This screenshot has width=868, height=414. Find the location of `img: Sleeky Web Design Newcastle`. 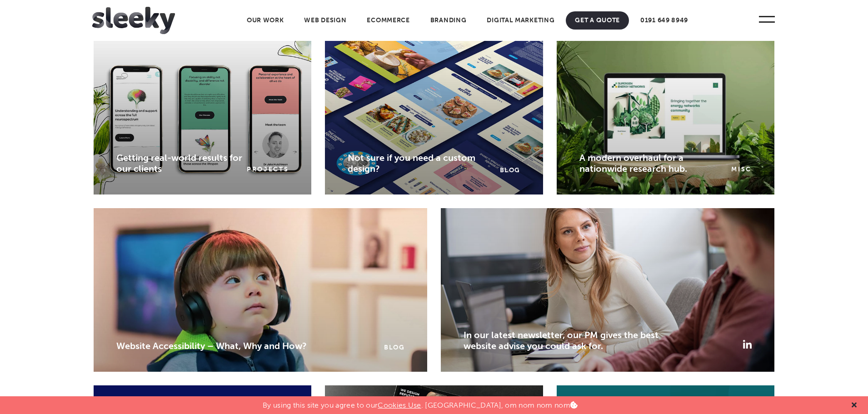

img: Sleeky Web Design Newcastle is located at coordinates (134, 20).